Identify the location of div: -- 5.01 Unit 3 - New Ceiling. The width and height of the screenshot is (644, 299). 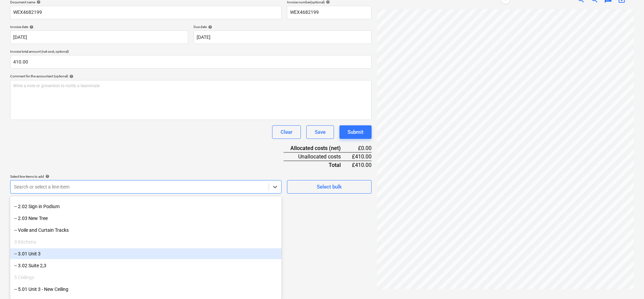
(146, 289).